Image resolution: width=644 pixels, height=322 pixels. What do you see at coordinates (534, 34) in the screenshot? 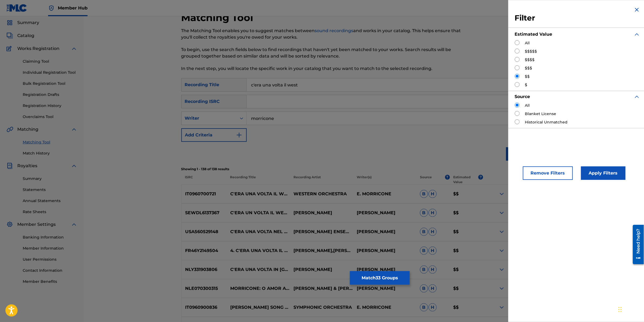
I see `strong: Estimated Value` at bounding box center [534, 34].